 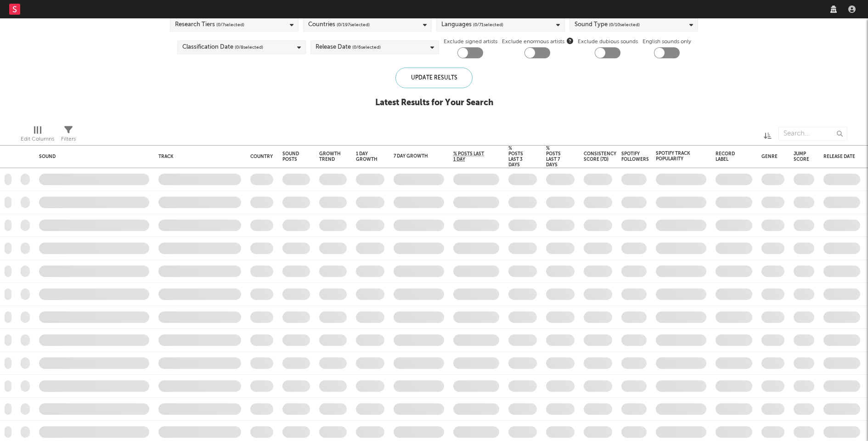 What do you see at coordinates (353, 25) in the screenshot?
I see `span: ( 0 / 197 selected)` at bounding box center [353, 25].